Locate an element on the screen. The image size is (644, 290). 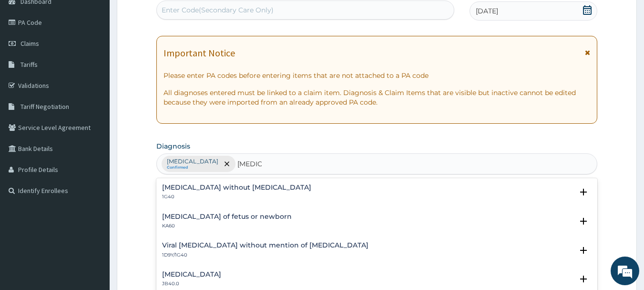
h1: Important Notice is located at coordinates (199, 53).